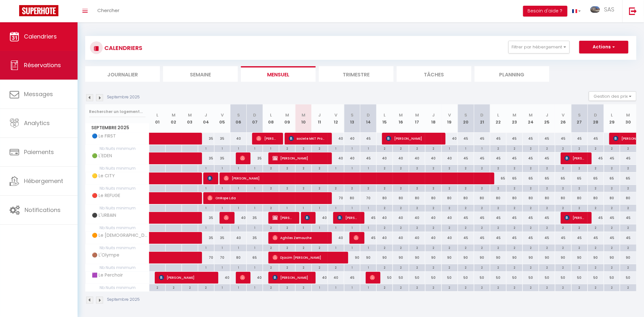  What do you see at coordinates (43, 181) in the screenshot?
I see `span: Hébergement` at bounding box center [43, 181].